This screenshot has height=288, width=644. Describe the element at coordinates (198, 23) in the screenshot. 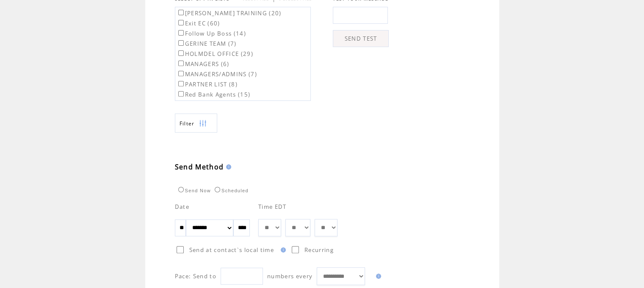

I see `label: Exit EC (60)` at that location.